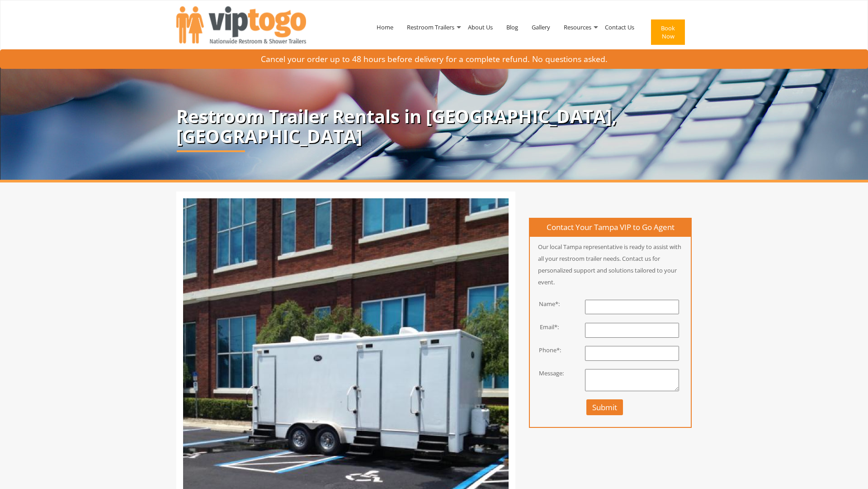  Describe the element at coordinates (430, 27) in the screenshot. I see `a: Restroom Trailers` at that location.